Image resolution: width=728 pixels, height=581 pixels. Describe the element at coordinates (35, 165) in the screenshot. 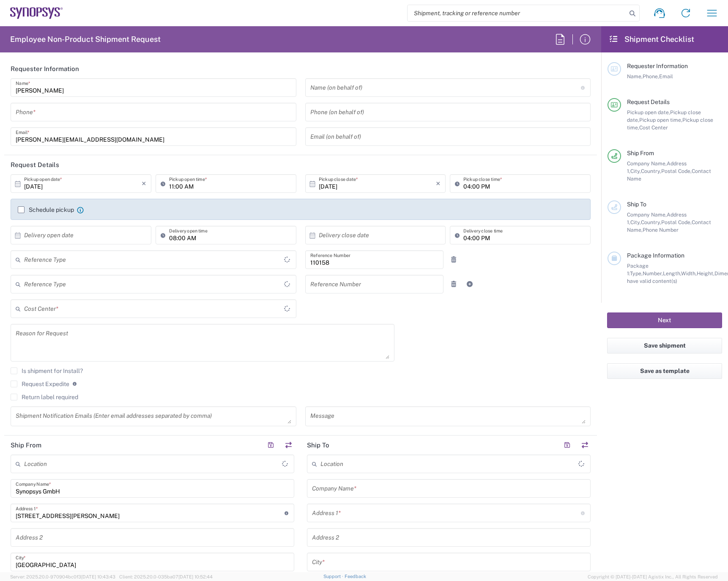

I see `h2: Request Details` at that location.